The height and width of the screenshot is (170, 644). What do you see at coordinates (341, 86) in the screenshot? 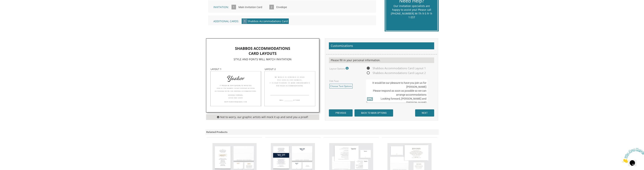
I see `a: Choose Text Options` at bounding box center [341, 86].